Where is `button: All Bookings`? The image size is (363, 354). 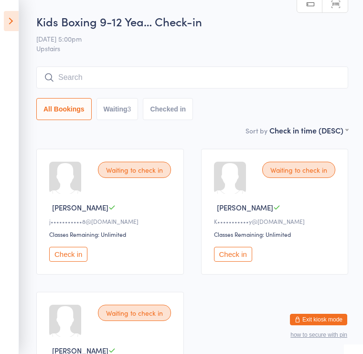 button: All Bookings is located at coordinates (64, 109).